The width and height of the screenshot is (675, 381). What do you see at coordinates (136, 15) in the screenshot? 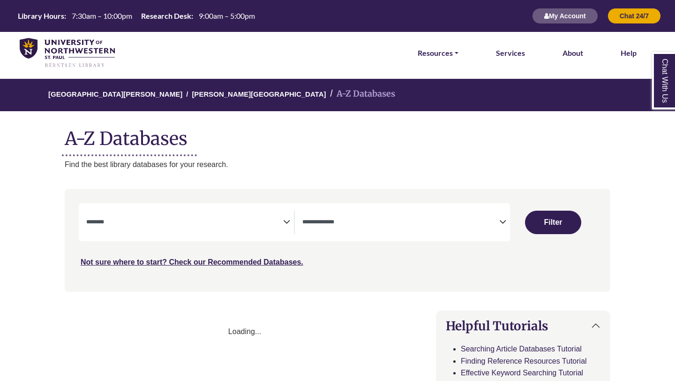
I see `table: Hours Today` at bounding box center [136, 15].